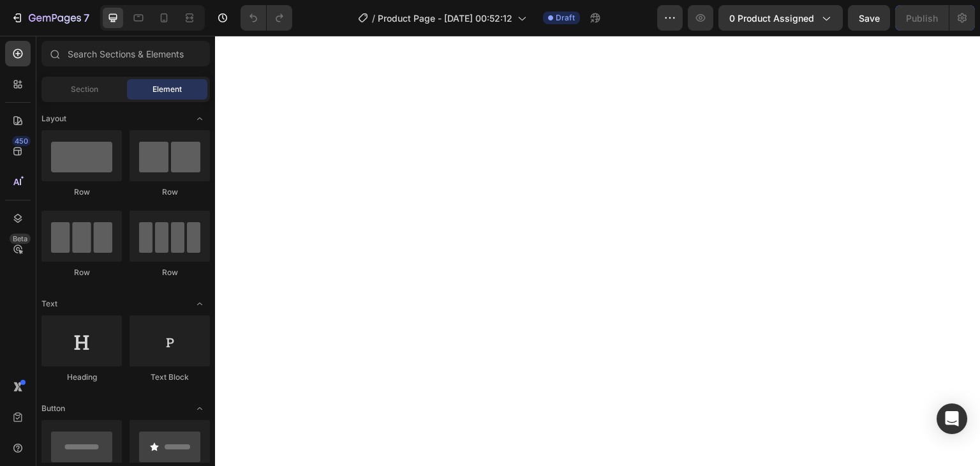 The height and width of the screenshot is (466, 980). I want to click on button: 7, so click(50, 18).